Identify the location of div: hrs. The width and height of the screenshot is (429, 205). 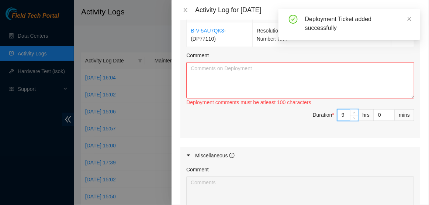
(366, 115).